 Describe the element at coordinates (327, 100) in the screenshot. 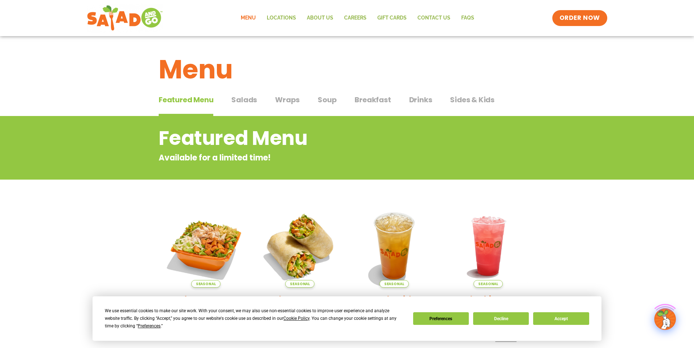

I see `span: Soup` at that location.